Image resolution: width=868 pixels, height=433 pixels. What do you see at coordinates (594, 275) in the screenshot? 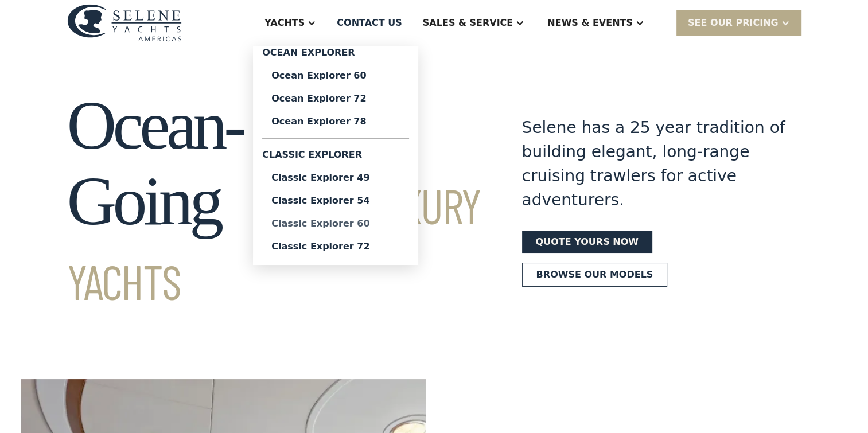
I see `a: Browse our models` at bounding box center [594, 275].